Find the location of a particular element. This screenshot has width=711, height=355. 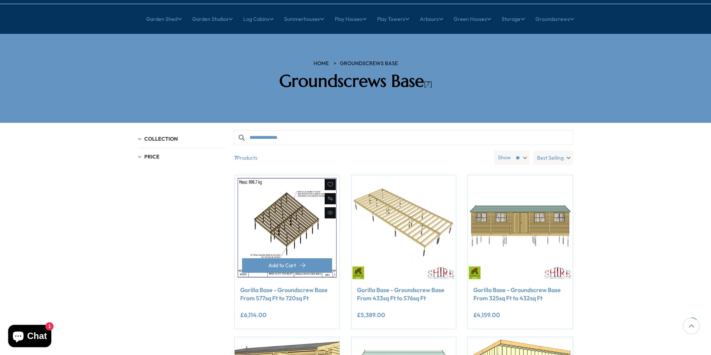

a: Gorilla Base - Groundscrew Base From 433sq Ft to 576sq Ft is located at coordinates (404, 294).